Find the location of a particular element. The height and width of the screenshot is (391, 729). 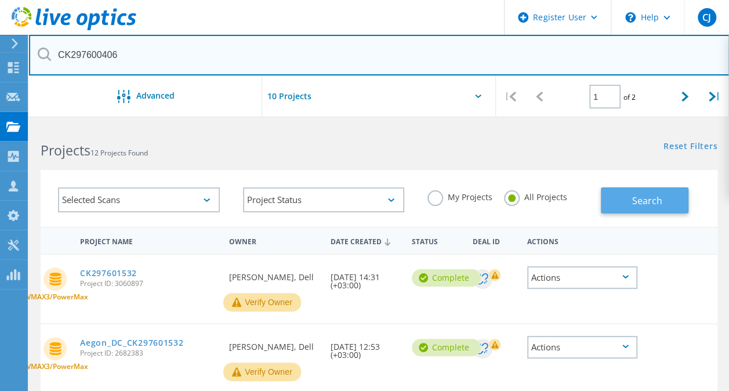

div: Owner is located at coordinates (274, 240).